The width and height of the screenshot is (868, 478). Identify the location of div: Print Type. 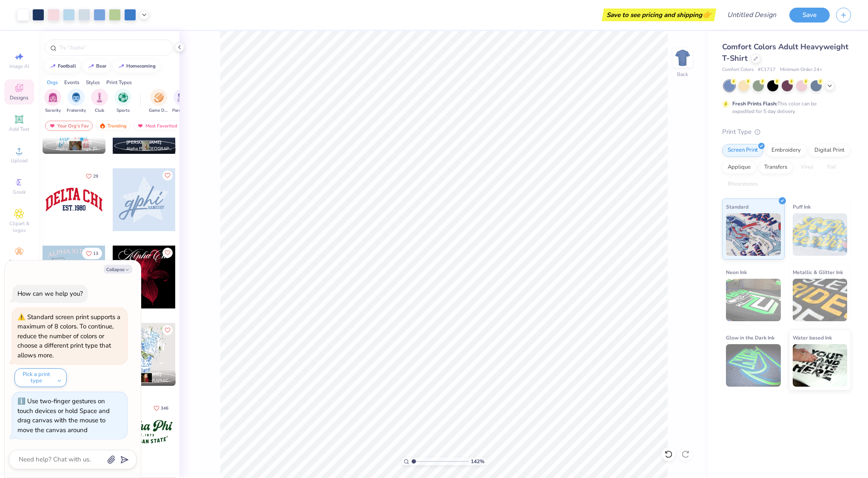
(787, 132).